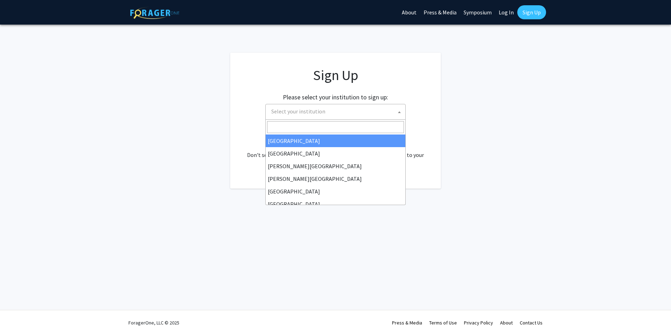  I want to click on div: Already have an account? . Don't see your institution? about bringing ForagerOne to your institut..., so click(335, 151).